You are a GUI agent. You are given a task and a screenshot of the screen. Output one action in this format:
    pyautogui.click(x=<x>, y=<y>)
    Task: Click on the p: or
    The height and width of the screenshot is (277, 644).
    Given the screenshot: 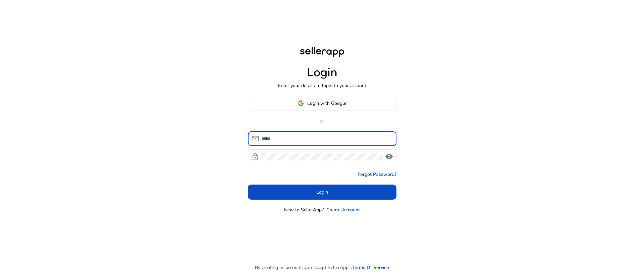 What is the action you would take?
    pyautogui.click(x=322, y=121)
    